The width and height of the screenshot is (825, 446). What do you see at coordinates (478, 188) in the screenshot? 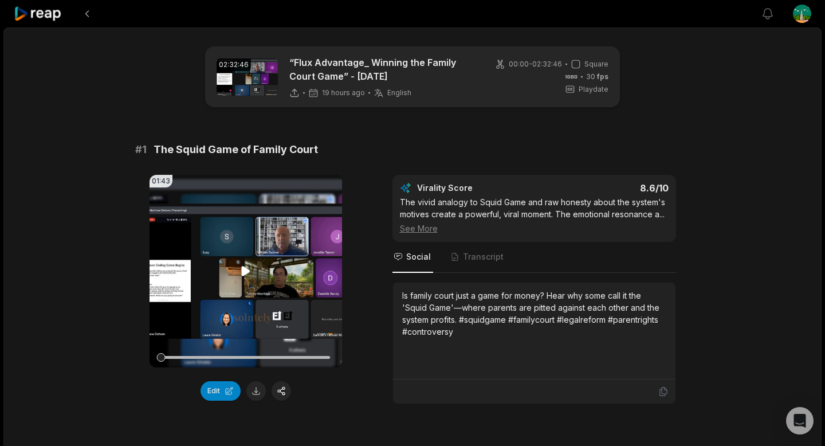
I see `div: Virality Score` at bounding box center [478, 188].